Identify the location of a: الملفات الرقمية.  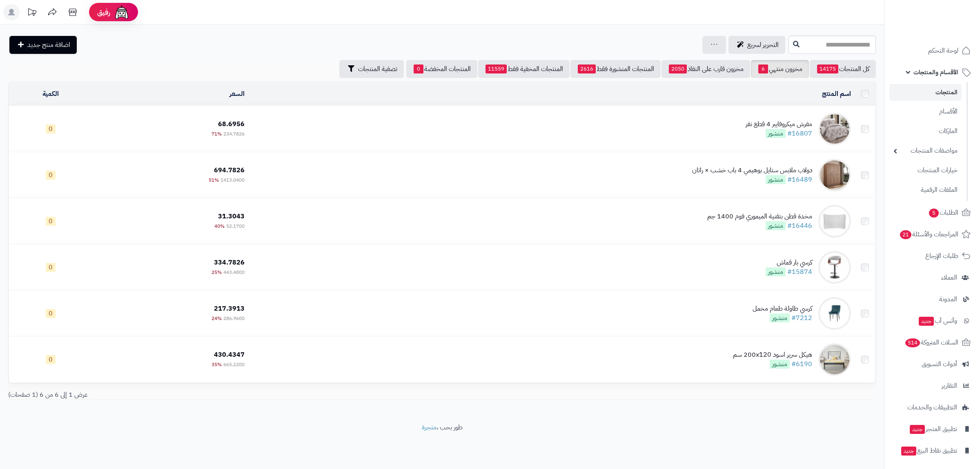
(926, 190).